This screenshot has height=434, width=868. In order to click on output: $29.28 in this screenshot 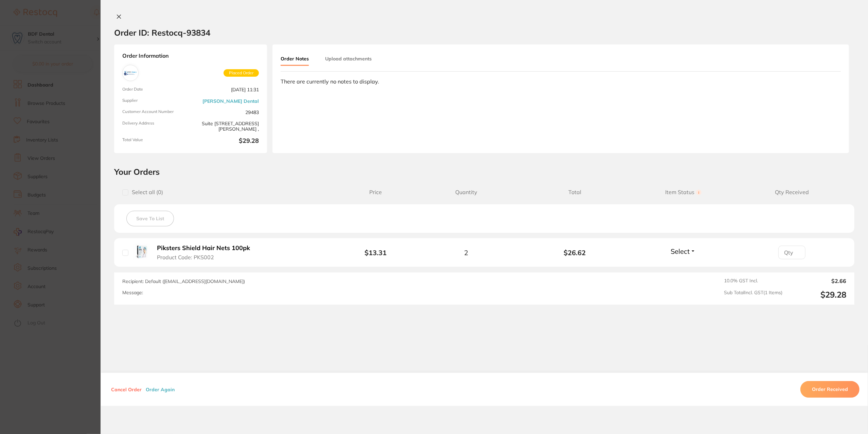, I will do `click(817, 295)`.